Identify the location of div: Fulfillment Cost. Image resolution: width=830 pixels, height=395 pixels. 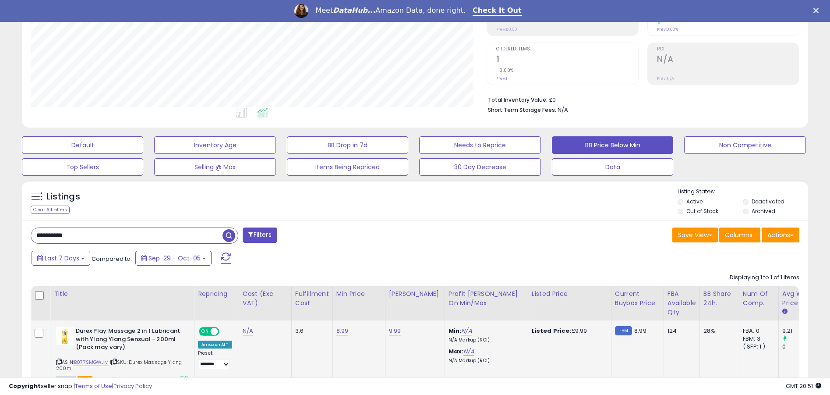
(312, 298).